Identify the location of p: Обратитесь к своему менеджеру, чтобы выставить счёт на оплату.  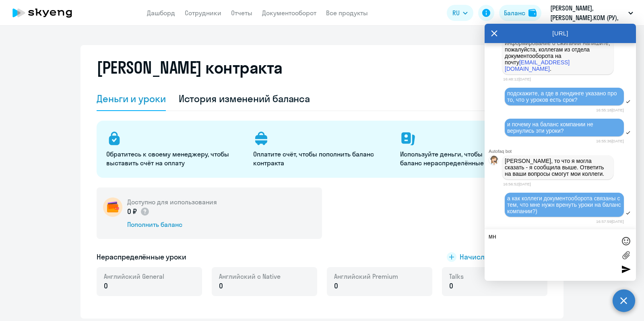
(175, 159).